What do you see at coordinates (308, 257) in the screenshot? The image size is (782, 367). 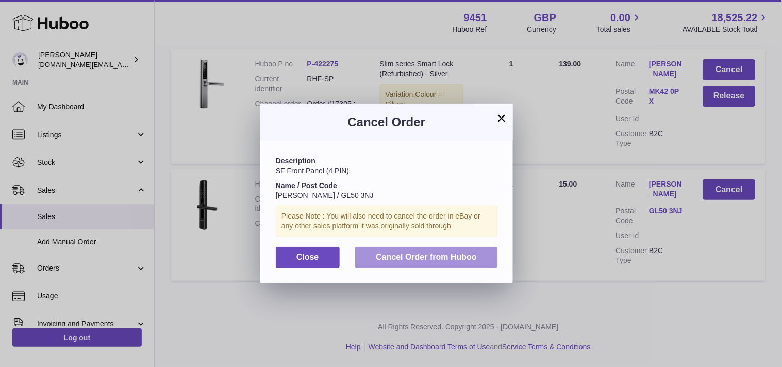 I see `button: Close` at bounding box center [308, 257].